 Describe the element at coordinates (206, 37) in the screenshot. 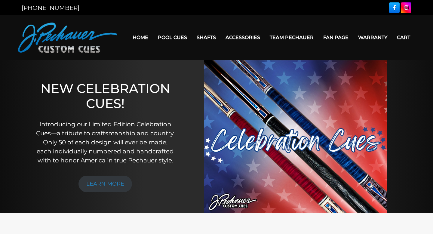

I see `a: Shafts` at that location.